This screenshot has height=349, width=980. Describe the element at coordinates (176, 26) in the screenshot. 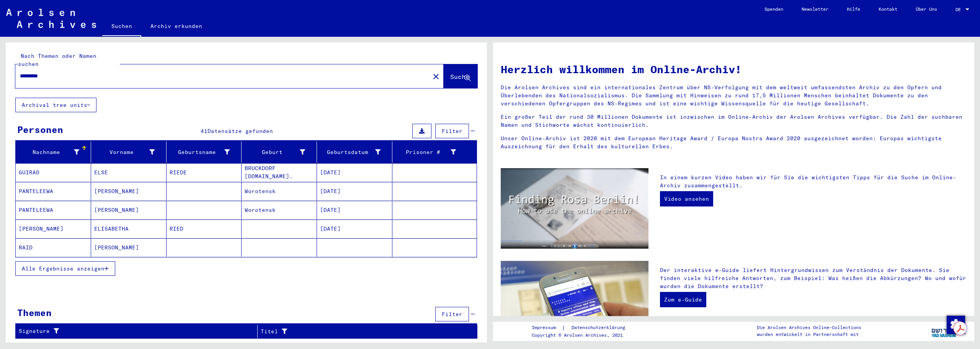

I see `a: Archiv erkunden` at that location.